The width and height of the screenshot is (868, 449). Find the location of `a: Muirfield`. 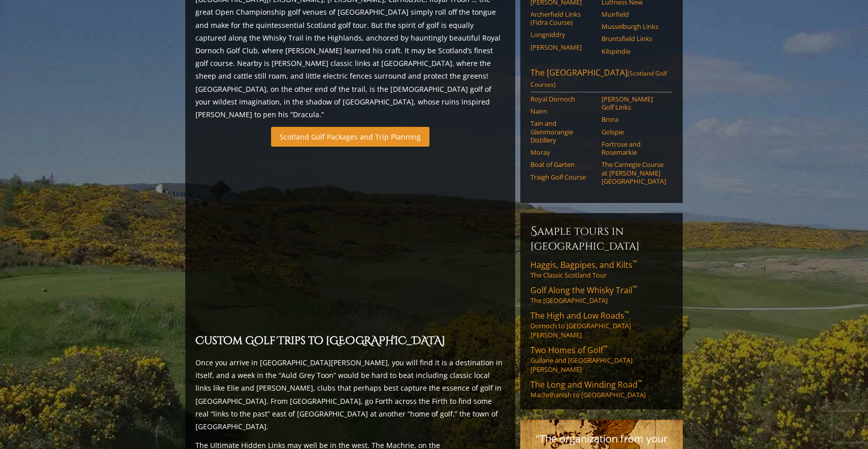

a: Muirfield is located at coordinates (633, 14).